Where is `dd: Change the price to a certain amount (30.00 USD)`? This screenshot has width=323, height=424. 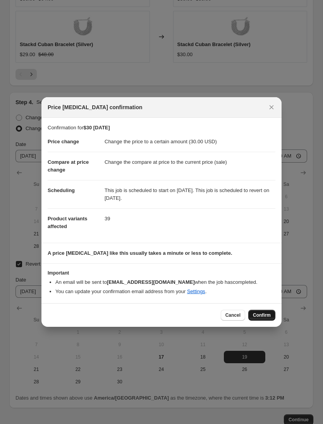 dd: Change the price to a certain amount (30.00 USD) is located at coordinates (190, 142).